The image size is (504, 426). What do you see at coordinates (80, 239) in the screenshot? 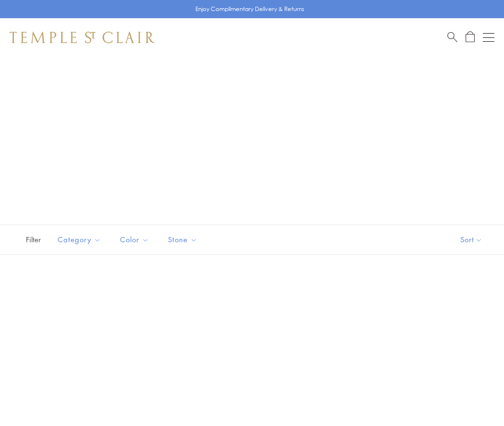
I see `span: Category` at bounding box center [80, 239].